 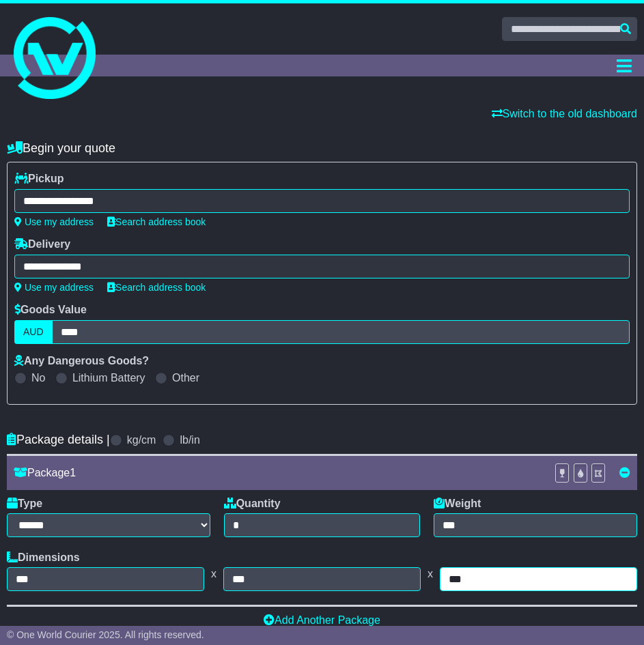 What do you see at coordinates (73, 473) in the screenshot?
I see `span: 1` at bounding box center [73, 473].